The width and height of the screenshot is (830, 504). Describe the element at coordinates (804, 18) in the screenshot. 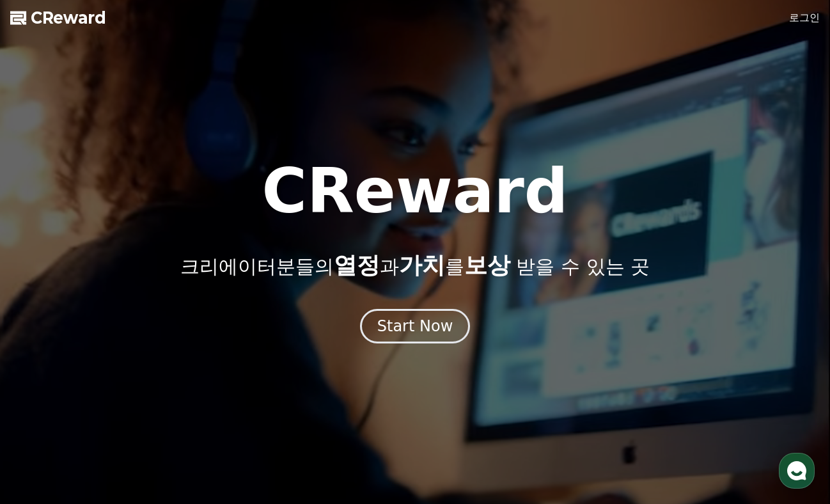

I see `a: 로그인` at that location.